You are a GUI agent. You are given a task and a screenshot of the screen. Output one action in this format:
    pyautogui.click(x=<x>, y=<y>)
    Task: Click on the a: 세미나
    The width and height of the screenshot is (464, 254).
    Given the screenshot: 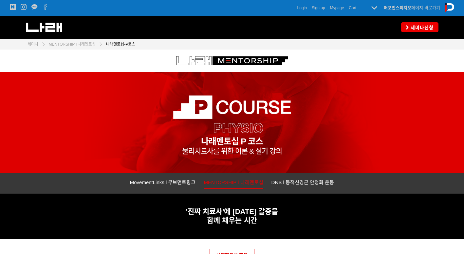 What is the action you would take?
    pyautogui.click(x=33, y=44)
    